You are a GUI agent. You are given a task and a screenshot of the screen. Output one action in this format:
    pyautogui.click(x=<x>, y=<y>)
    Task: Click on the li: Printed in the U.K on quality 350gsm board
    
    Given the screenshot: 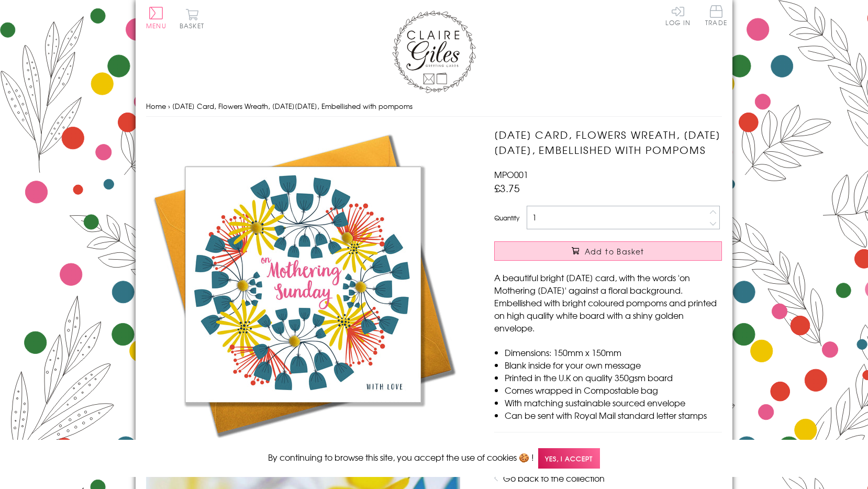 What is the action you would take?
    pyautogui.click(x=613, y=377)
    